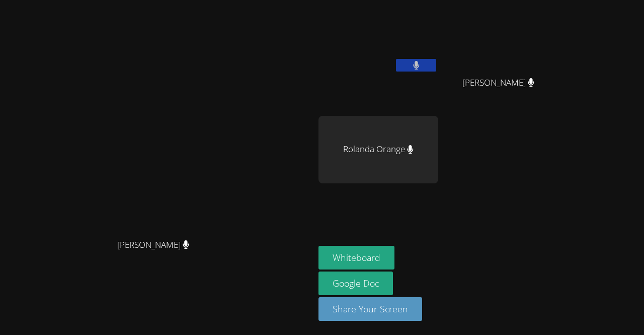 The height and width of the screenshot is (335, 644). Describe the element at coordinates (379, 150) in the screenshot. I see `div: Rolanda Orange` at that location.